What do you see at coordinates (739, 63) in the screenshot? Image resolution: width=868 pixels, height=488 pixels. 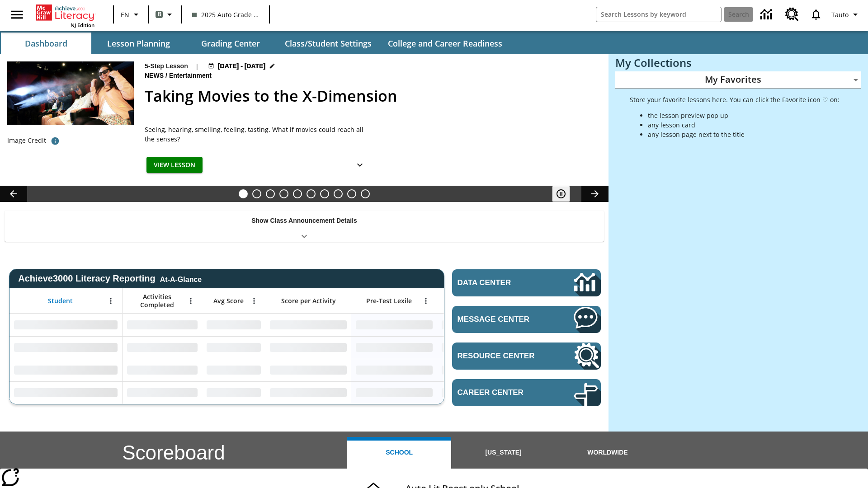 I see `h3: My Collections` at bounding box center [739, 63].